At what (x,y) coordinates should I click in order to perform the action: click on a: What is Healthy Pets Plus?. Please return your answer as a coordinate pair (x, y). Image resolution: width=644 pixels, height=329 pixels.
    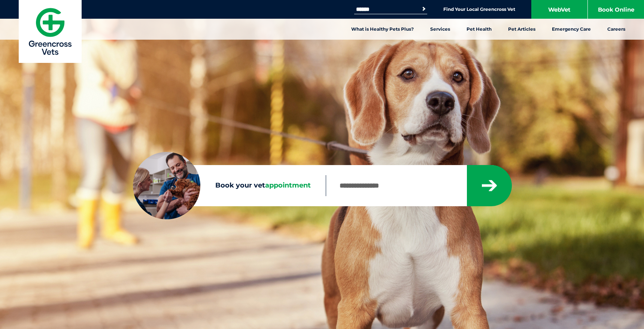
    Looking at the image, I should click on (382, 29).